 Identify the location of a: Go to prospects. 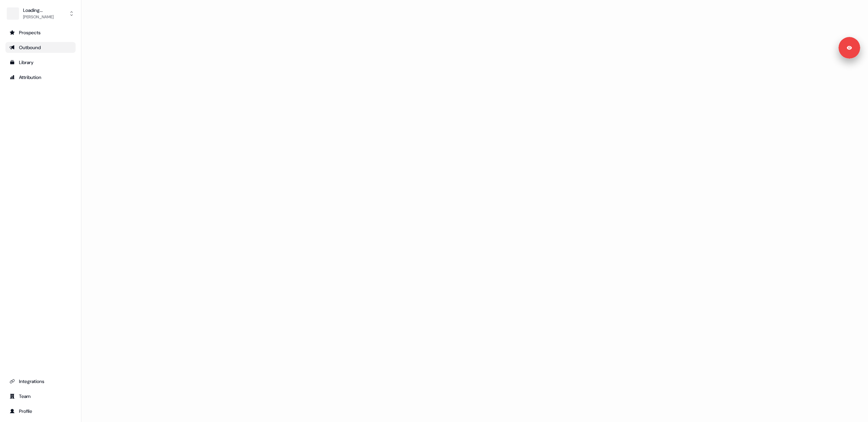
(40, 32).